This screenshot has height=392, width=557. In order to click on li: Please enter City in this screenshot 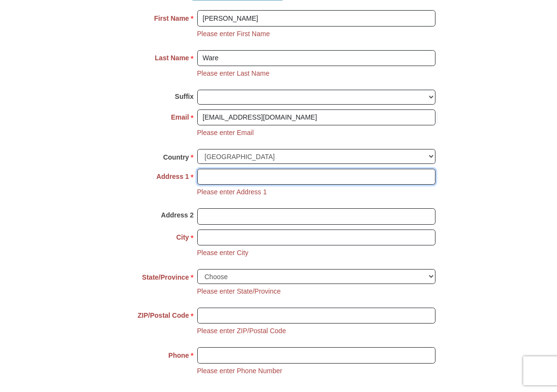, I will do `click(223, 252)`.